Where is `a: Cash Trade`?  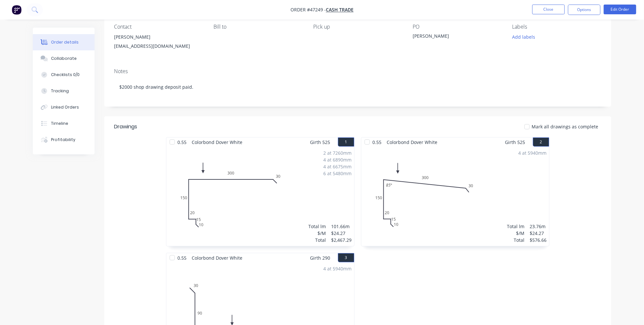 a: Cash Trade is located at coordinates (340, 9).